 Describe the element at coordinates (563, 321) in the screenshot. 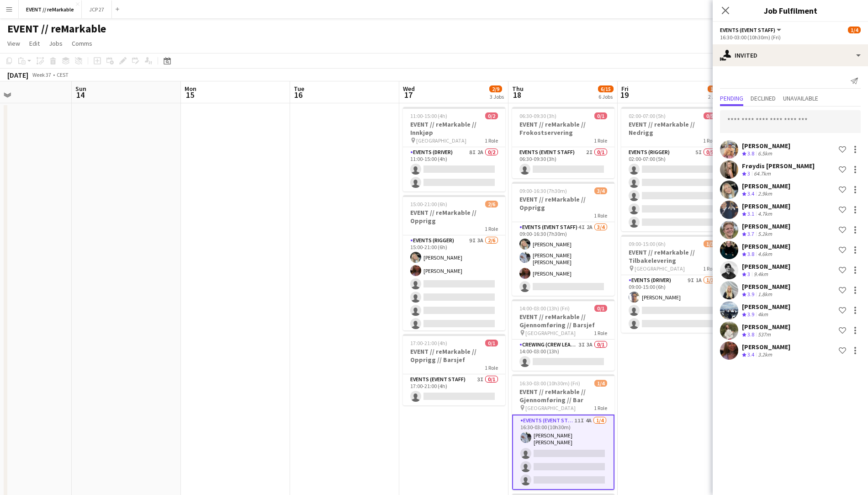

I see `h3: EVENT // reMarkable // Gjennomføring // Barsjef` at that location.